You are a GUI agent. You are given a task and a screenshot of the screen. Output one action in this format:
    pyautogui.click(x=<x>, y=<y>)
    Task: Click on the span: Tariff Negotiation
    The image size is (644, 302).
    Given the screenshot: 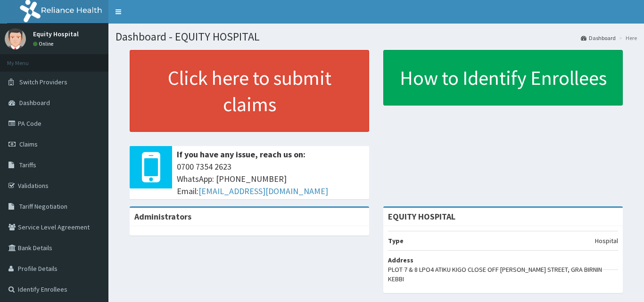 What is the action you would take?
    pyautogui.click(x=44, y=207)
    